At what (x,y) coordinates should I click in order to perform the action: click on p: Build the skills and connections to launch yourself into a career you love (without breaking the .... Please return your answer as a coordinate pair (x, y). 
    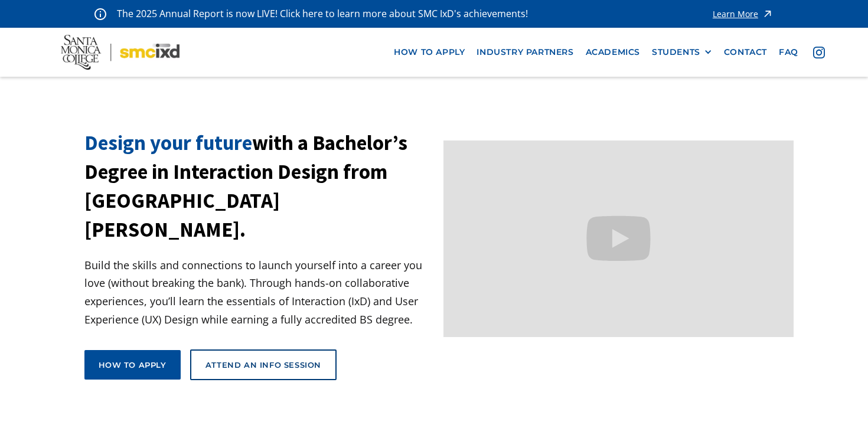
    Looking at the image, I should click on (259, 292).